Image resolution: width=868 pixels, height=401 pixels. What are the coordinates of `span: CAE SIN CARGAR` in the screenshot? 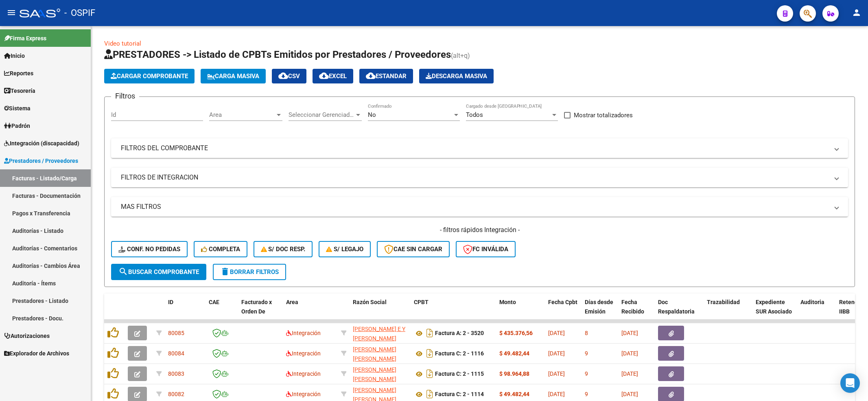 It's located at (413, 249).